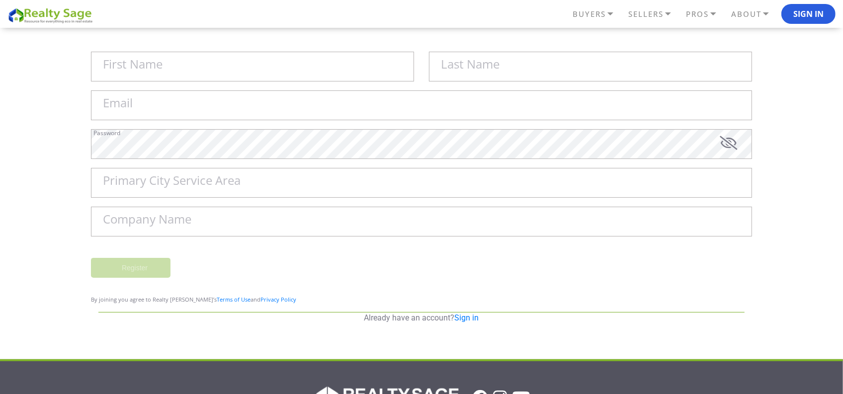  I want to click on label: Password, so click(107, 133).